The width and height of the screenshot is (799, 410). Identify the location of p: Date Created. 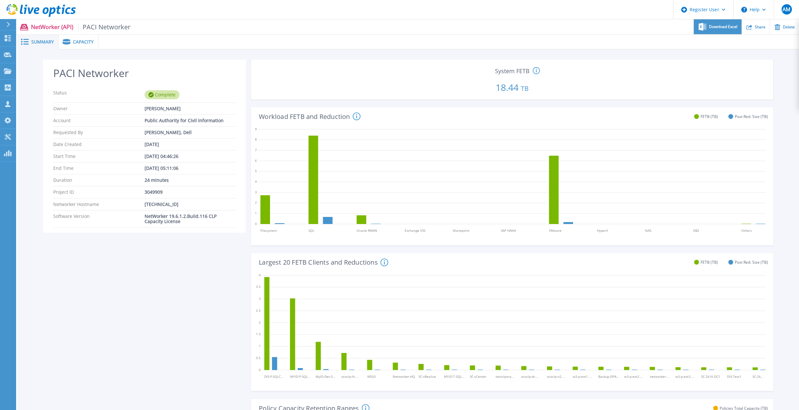
(99, 145).